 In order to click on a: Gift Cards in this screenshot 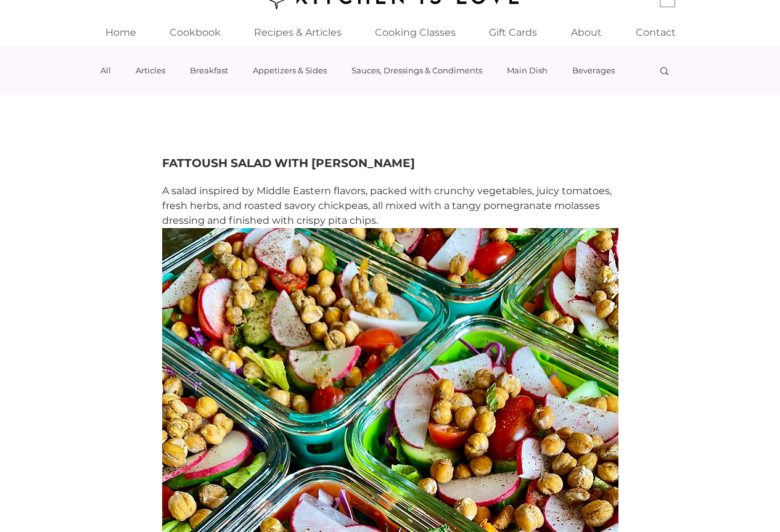, I will do `click(513, 32)`.